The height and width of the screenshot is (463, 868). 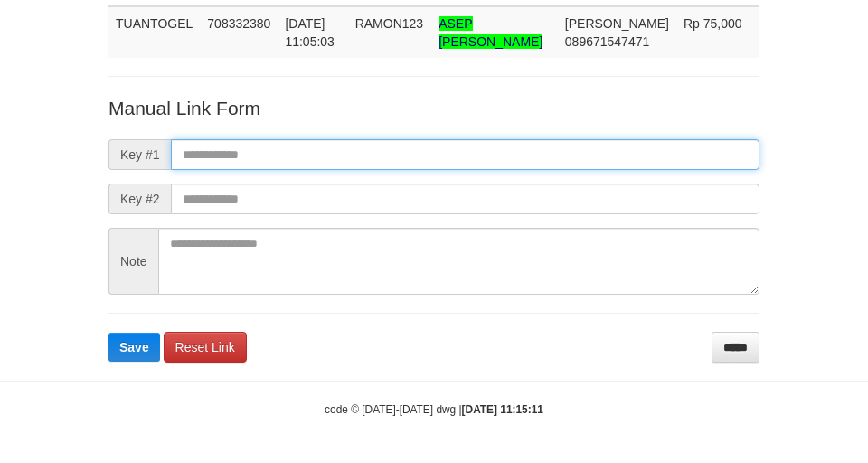 What do you see at coordinates (205, 347) in the screenshot?
I see `span: Reset Link` at bounding box center [205, 347].